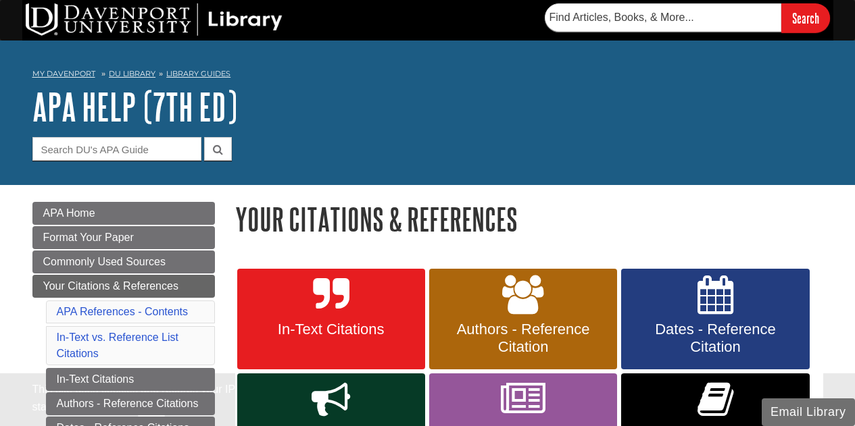 This screenshot has height=426, width=855. What do you see at coordinates (124, 262) in the screenshot?
I see `a: Commonly Used Sources` at bounding box center [124, 262].